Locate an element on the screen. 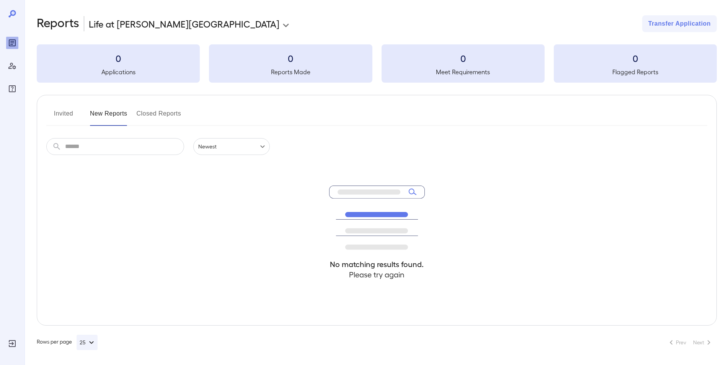 The width and height of the screenshot is (726, 365). button: 25 is located at coordinates (87, 342).